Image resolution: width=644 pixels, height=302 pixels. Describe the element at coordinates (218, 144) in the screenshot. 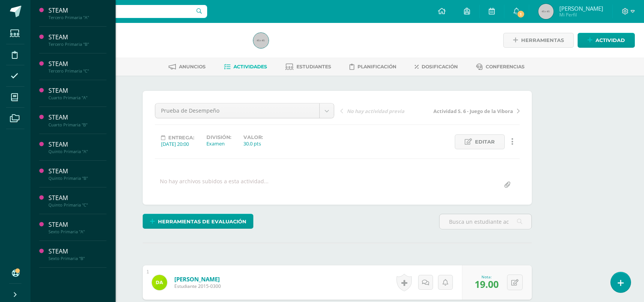

I see `div: Examen` at that location.